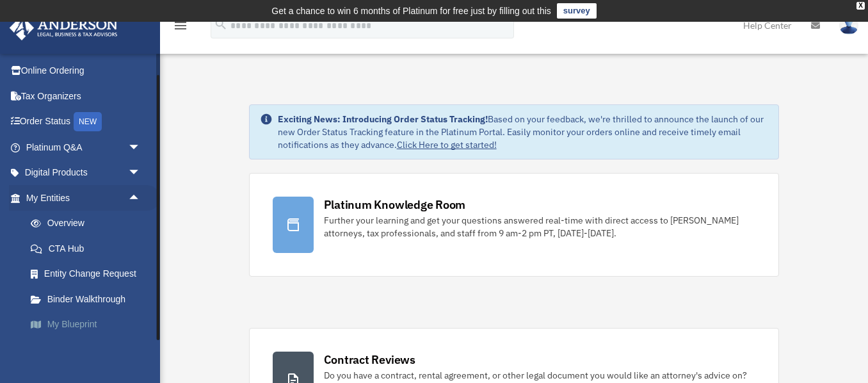 The width and height of the screenshot is (868, 383). Describe the element at coordinates (577, 11) in the screenshot. I see `a: survey` at that location.